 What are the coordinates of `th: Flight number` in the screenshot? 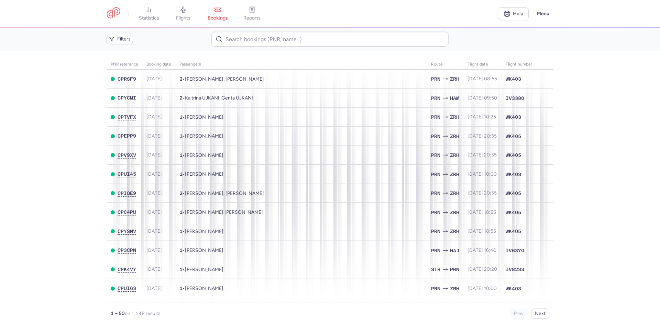 It's located at (519, 65).